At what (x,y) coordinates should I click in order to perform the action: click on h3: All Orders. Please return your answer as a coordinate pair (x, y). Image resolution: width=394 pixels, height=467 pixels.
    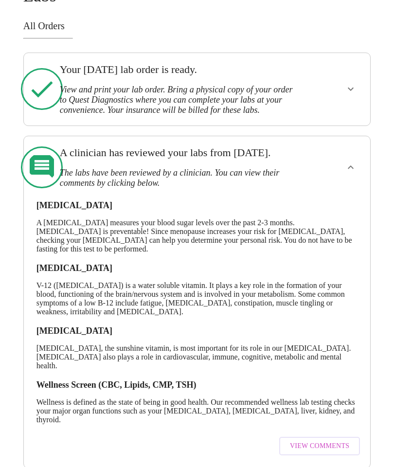
    Looking at the image, I should click on (197, 26).